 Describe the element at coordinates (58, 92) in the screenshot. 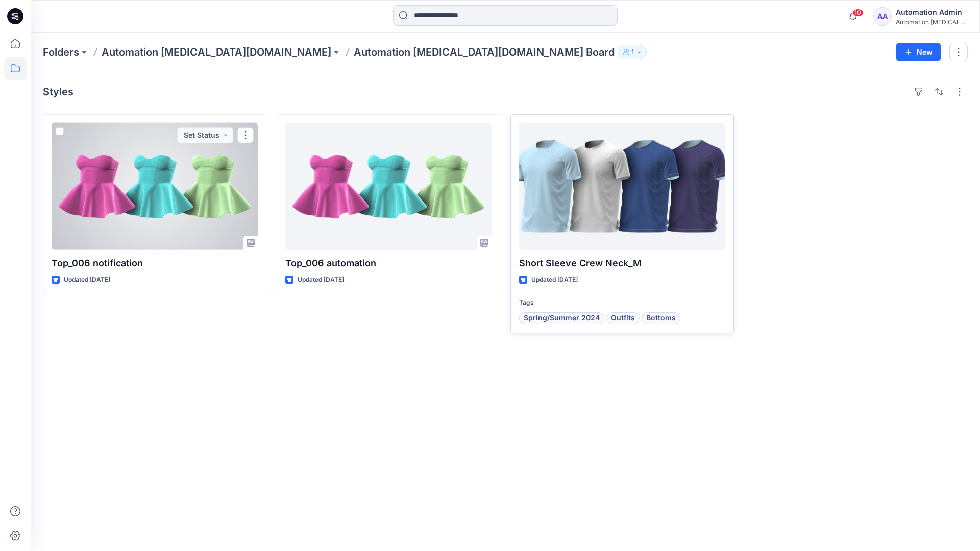

I see `h4: Styles` at that location.